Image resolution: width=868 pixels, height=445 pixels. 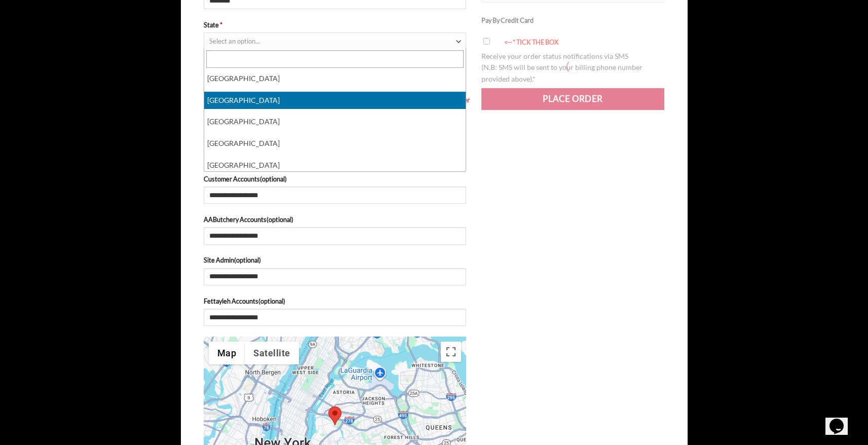 What do you see at coordinates (335, 41) in the screenshot?
I see `span: State` at bounding box center [335, 41].